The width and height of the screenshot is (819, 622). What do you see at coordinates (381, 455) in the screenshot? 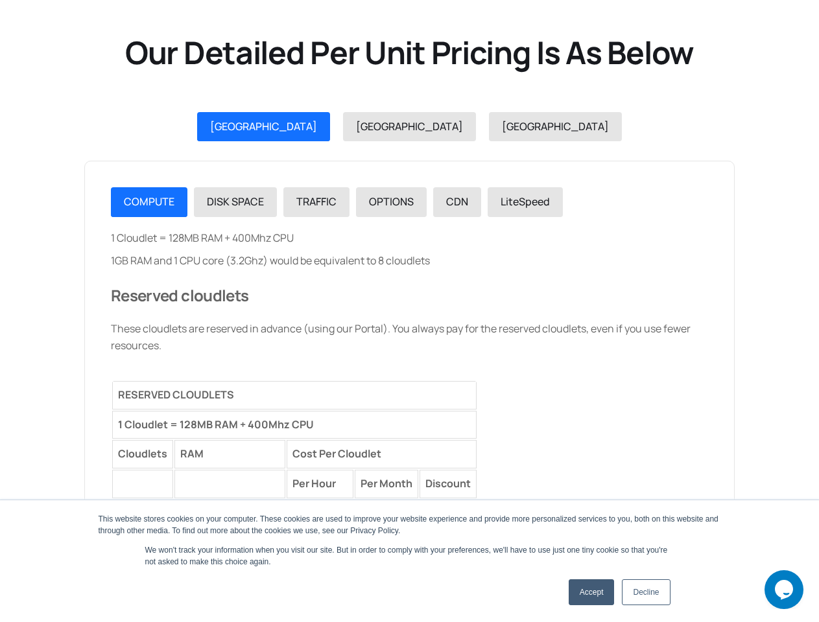
I see `td: Cost Per Cloudlet` at bounding box center [381, 455].